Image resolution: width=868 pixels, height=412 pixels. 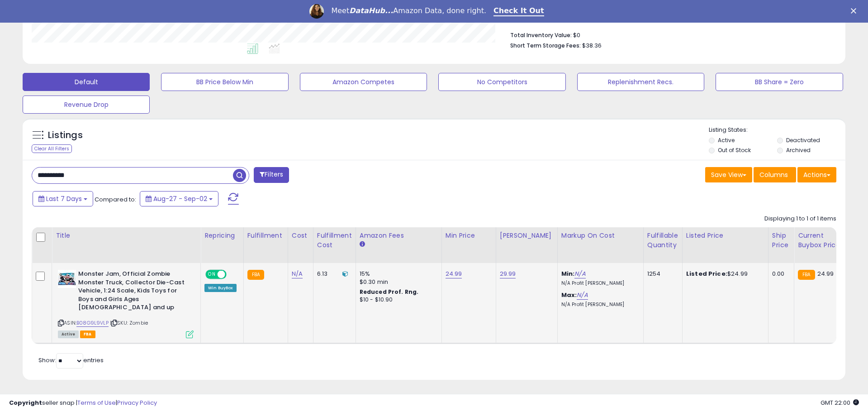 I want to click on a: 24.99, so click(x=453, y=274).